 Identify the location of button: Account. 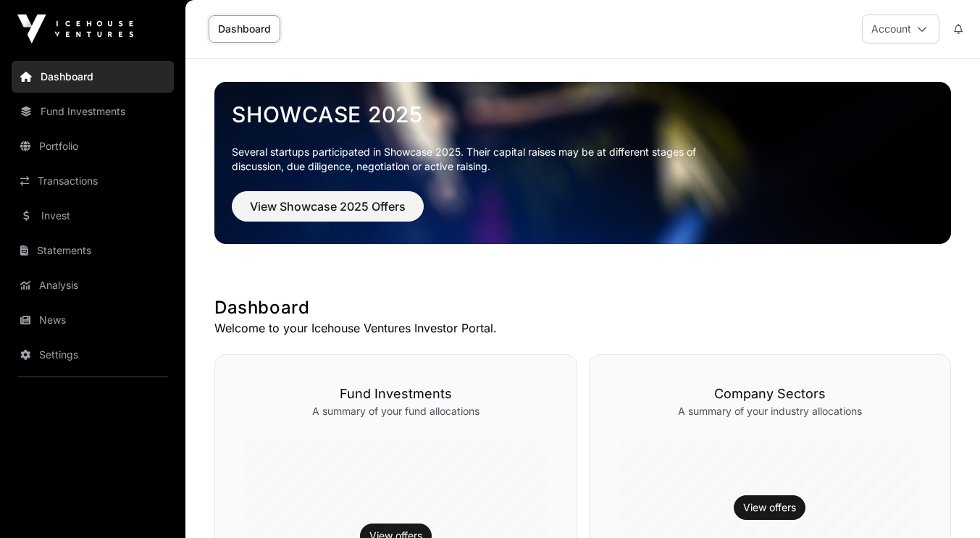
(900, 29).